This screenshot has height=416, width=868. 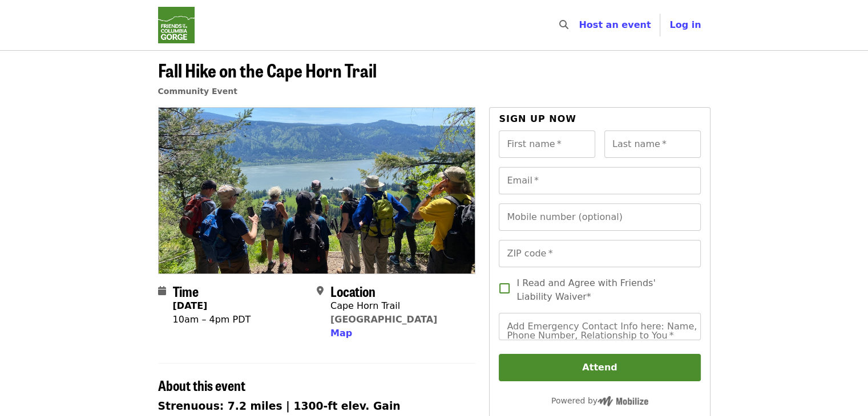 What do you see at coordinates (599, 217) in the screenshot?
I see `input: Mobile number (optional)` at bounding box center [599, 217].